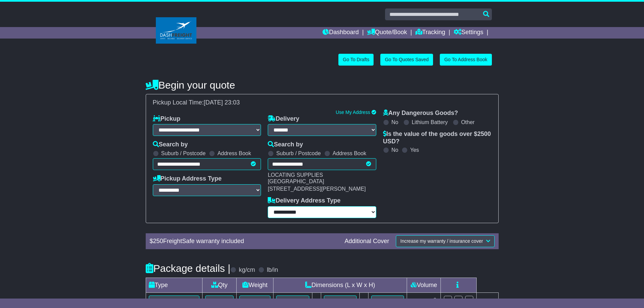 This screenshot has width=644, height=308. Describe the element at coordinates (419, 301) in the screenshot. I see `span: 0.000` at that location.